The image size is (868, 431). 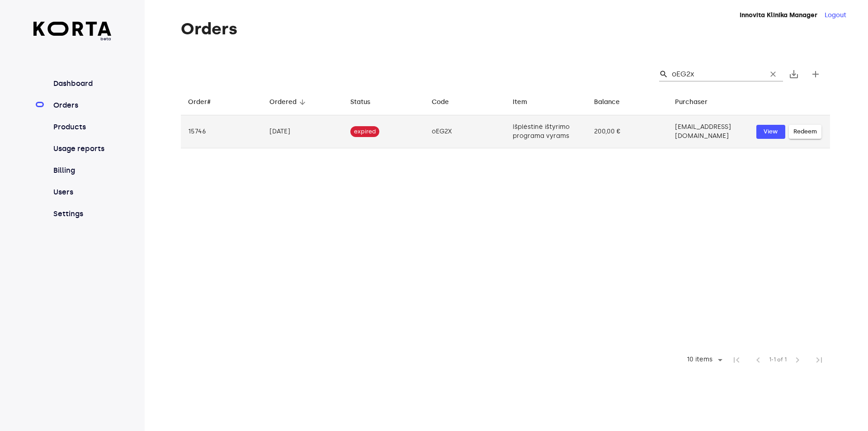 I want to click on button: Logout, so click(x=836, y=16).